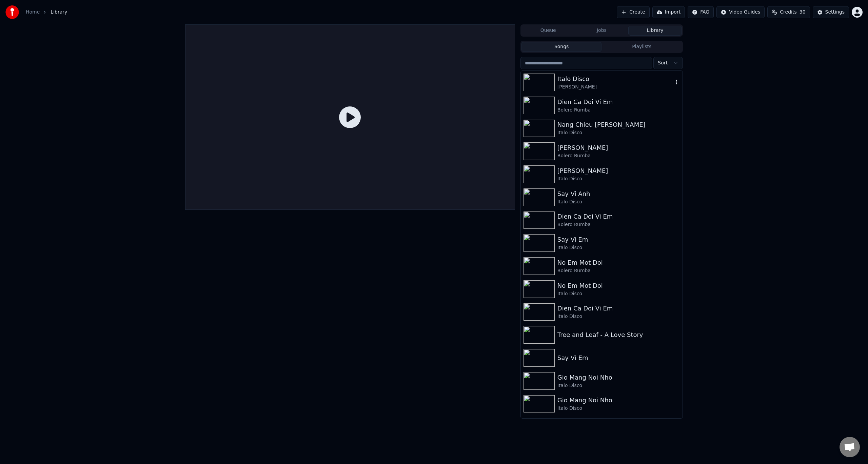 Image resolution: width=868 pixels, height=464 pixels. I want to click on a: Home, so click(33, 12).